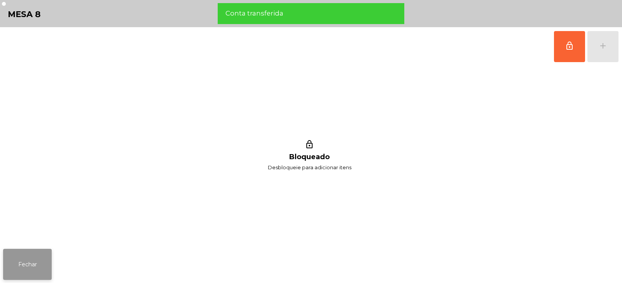 This screenshot has width=622, height=283. I want to click on button: lock_outline, so click(570, 47).